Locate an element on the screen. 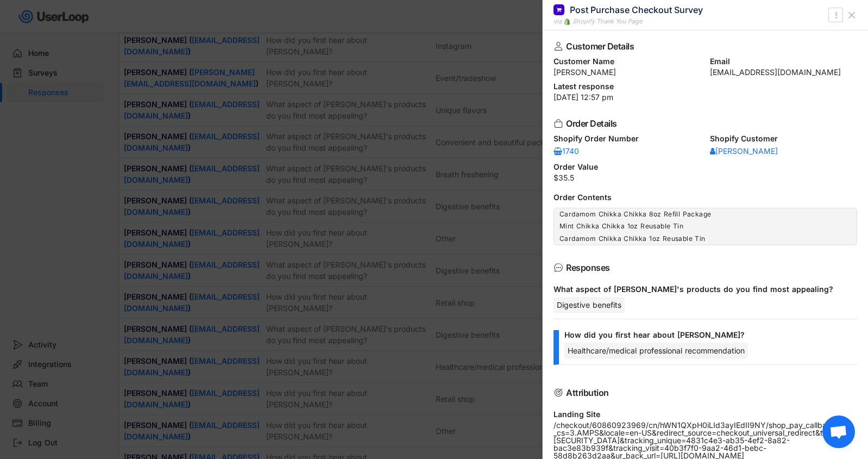 Image resolution: width=868 pixels, height=459 pixels. div: Shopify Order Number is located at coordinates (628, 138).